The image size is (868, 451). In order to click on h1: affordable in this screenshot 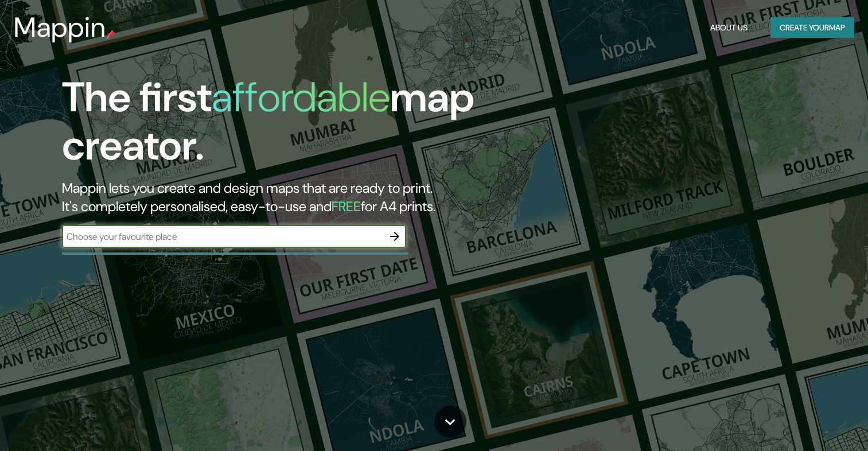, I will do `click(301, 97)`.